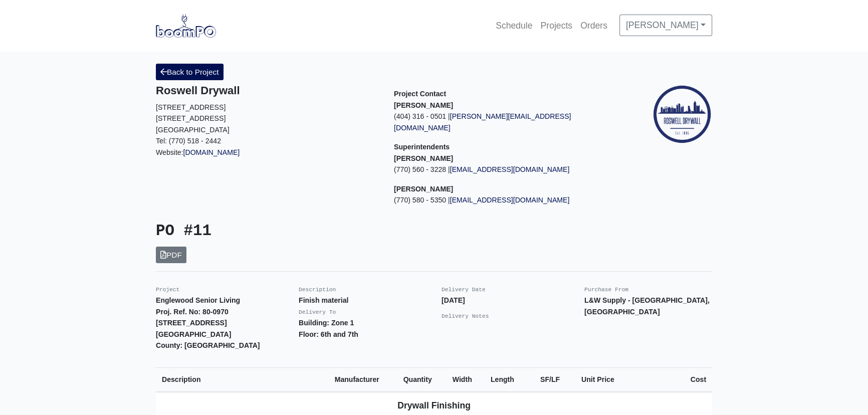  I want to click on a: PDF, so click(171, 255).